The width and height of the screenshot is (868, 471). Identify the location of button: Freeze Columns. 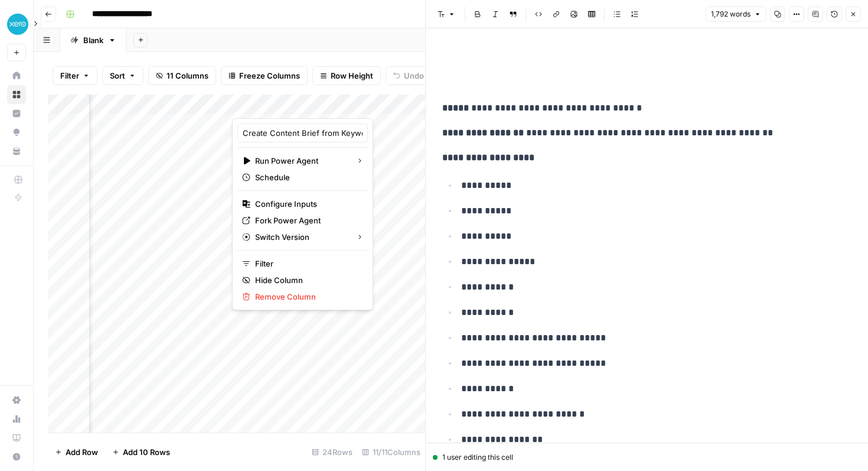
(264, 75).